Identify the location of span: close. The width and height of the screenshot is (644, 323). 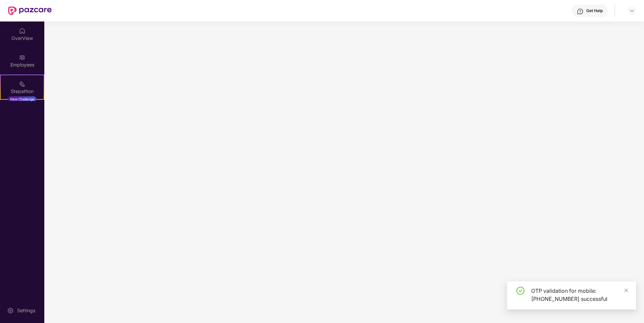
(626, 290).